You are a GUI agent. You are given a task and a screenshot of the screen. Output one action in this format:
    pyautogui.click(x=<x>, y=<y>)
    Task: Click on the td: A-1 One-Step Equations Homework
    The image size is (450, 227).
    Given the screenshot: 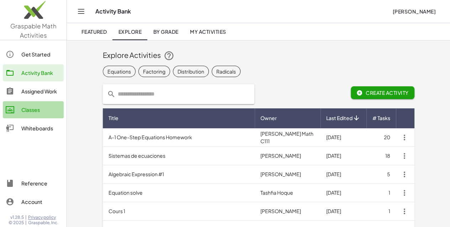 What is the action you would take?
    pyautogui.click(x=178, y=138)
    